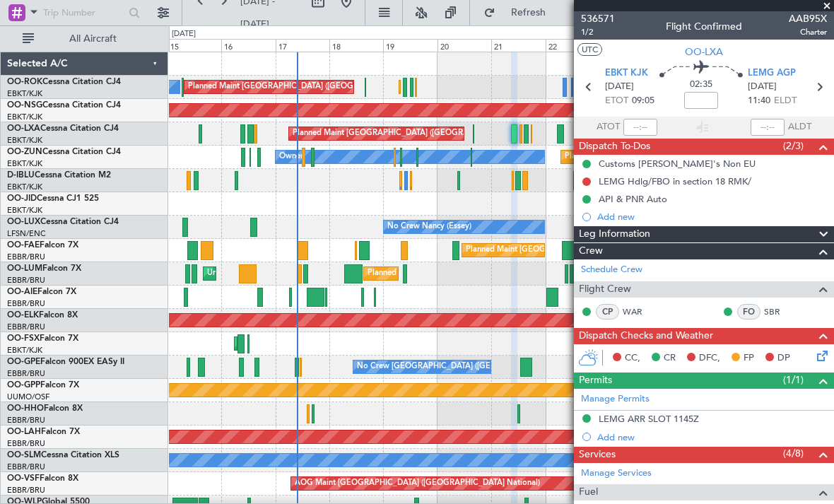  I want to click on a: OO-HHOFalcon 8X, so click(45, 409).